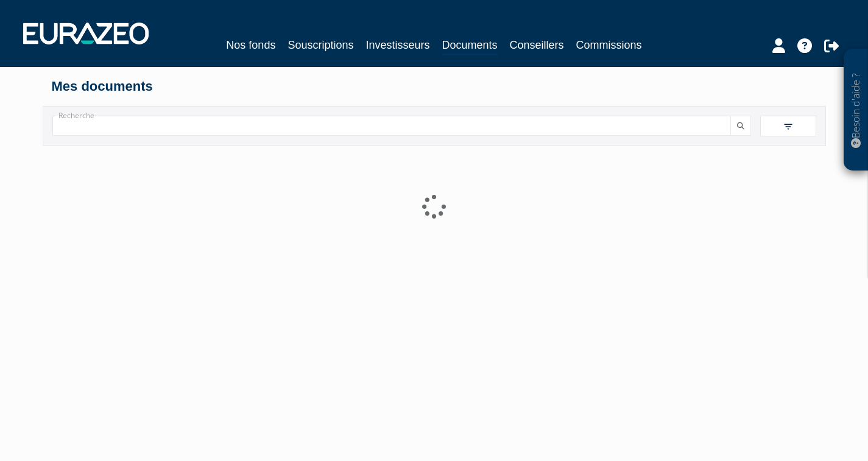 Image resolution: width=868 pixels, height=461 pixels. What do you see at coordinates (537, 45) in the screenshot?
I see `a: Conseillers` at bounding box center [537, 45].